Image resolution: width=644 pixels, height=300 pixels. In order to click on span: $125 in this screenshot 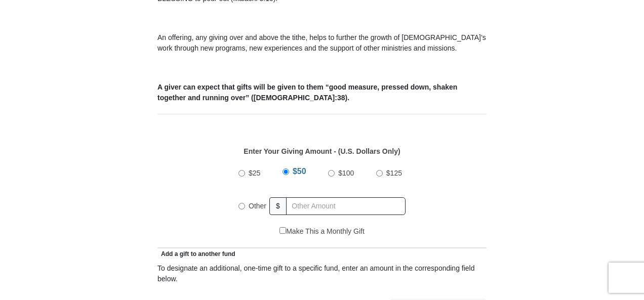, I will do `click(394, 173)`.